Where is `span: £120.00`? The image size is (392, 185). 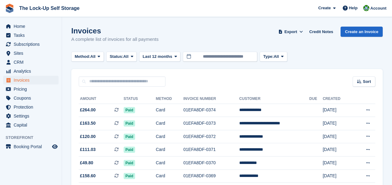 span: £120.00 is located at coordinates (88, 137).